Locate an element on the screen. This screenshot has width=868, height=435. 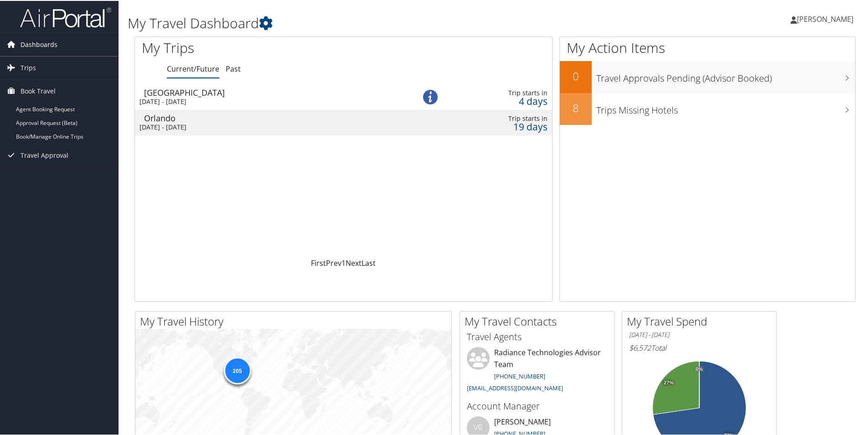
h2: My Travel Contacts is located at coordinates (539, 321).